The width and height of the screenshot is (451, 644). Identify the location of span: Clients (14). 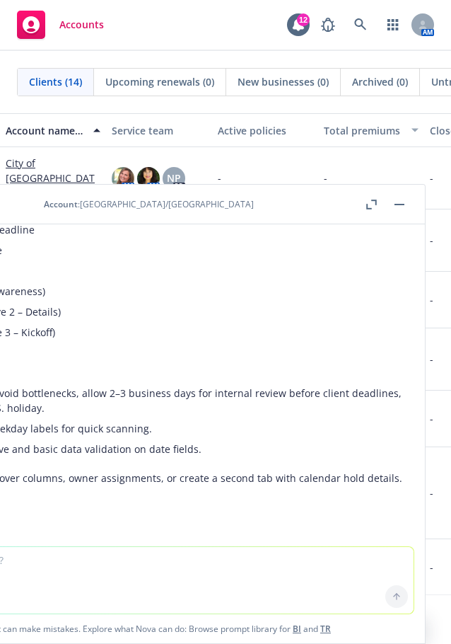
(55, 81).